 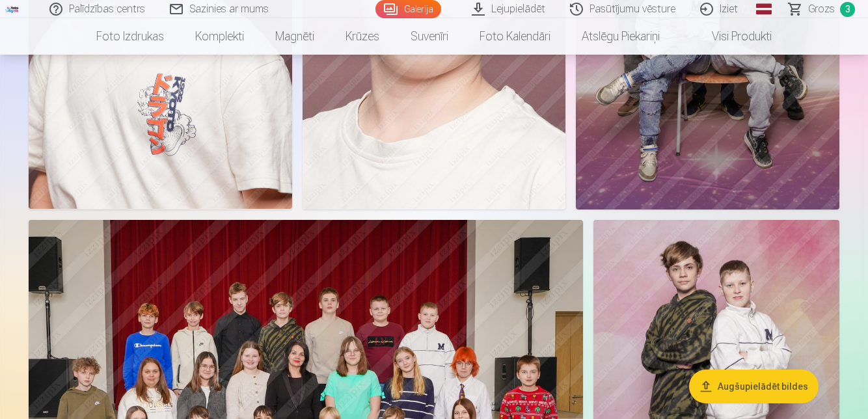 What do you see at coordinates (429, 37) in the screenshot?
I see `a: Suvenīri` at bounding box center [429, 37].